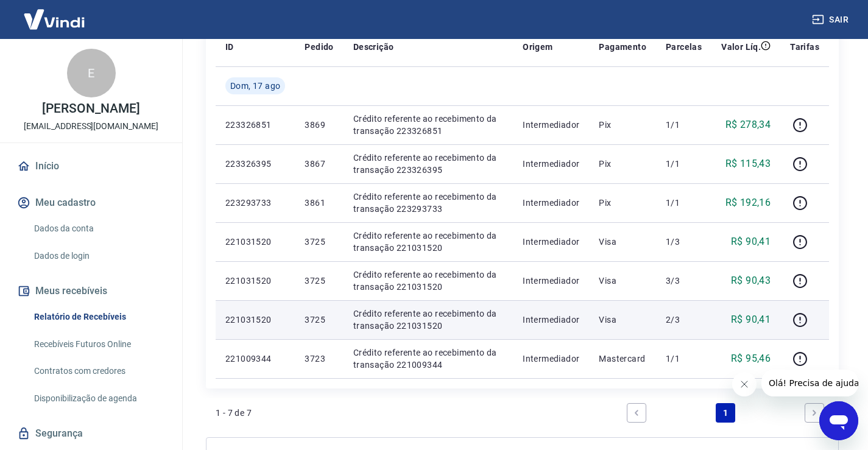 The height and width of the screenshot is (450, 868). I want to click on p: Parcelas, so click(683, 47).